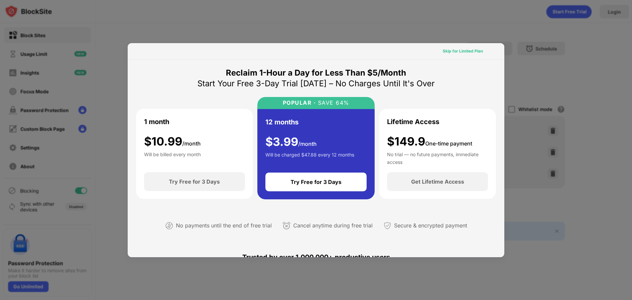  Describe the element at coordinates (449, 144) in the screenshot. I see `span: One-time payment` at that location.